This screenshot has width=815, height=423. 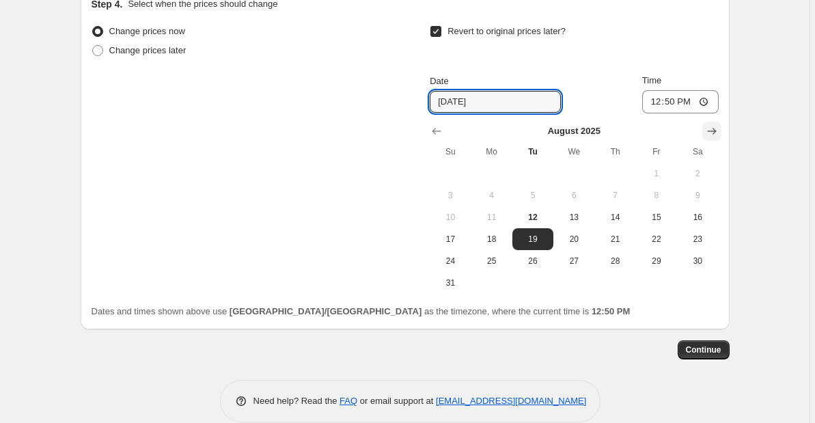 What do you see at coordinates (574, 261) in the screenshot?
I see `span: 27` at bounding box center [574, 261].